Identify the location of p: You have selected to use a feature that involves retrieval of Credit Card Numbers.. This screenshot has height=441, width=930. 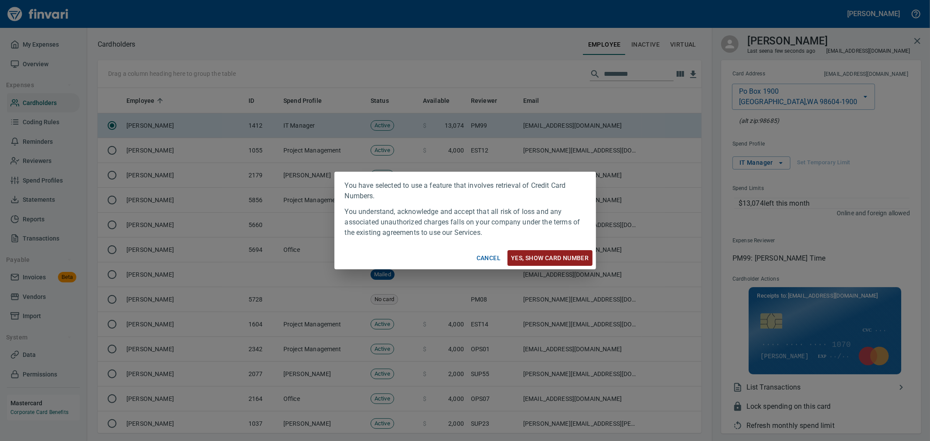
(465, 191).